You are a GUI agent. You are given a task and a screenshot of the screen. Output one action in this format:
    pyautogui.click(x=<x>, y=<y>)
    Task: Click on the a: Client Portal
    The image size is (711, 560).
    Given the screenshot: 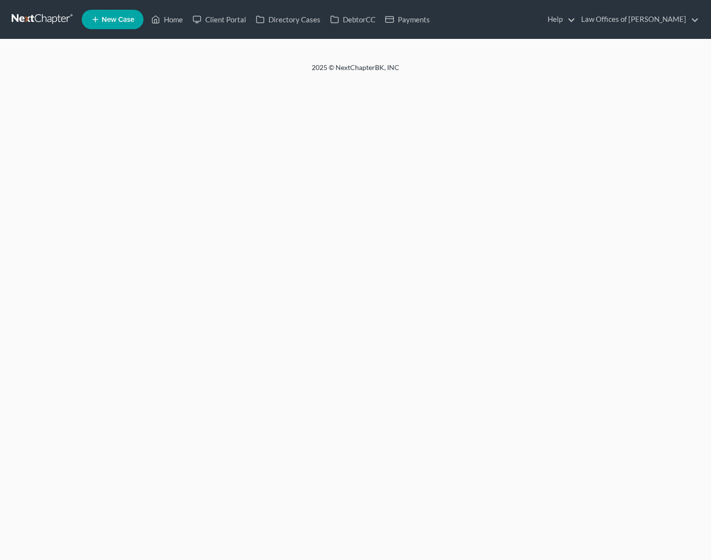 What is the action you would take?
    pyautogui.click(x=219, y=19)
    